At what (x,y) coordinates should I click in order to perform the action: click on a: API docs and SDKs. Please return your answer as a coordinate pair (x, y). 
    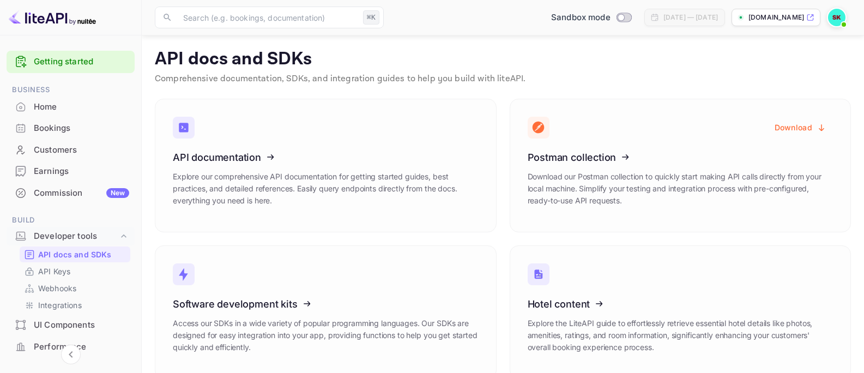
    Looking at the image, I should click on (75, 254).